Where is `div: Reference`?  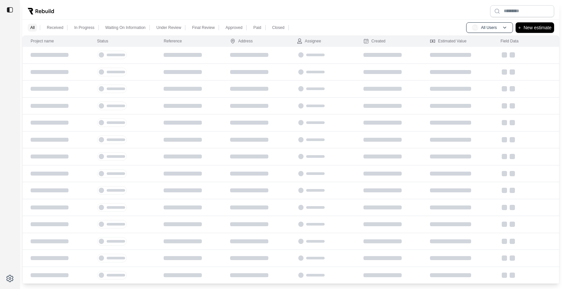 div: Reference is located at coordinates (172, 41).